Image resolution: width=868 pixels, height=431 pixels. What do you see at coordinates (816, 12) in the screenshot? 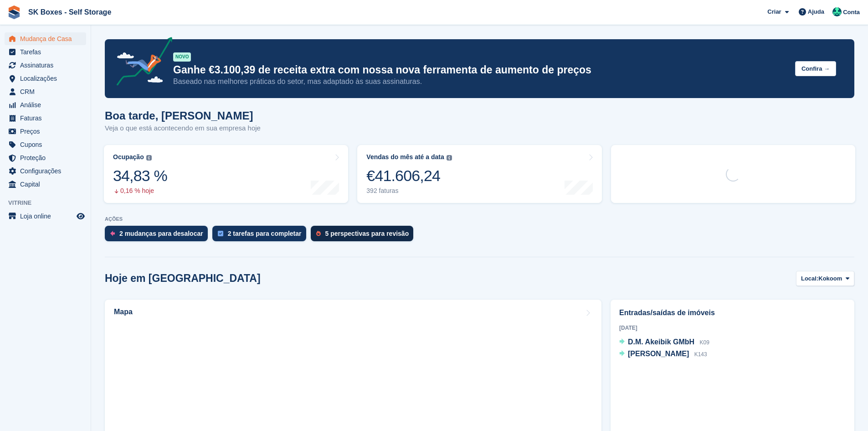
I see `span: Ajuda` at bounding box center [816, 12].